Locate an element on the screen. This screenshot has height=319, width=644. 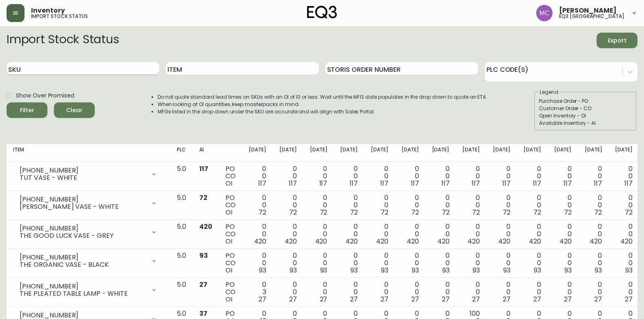
h2: Import Stock Status is located at coordinates (63, 41).